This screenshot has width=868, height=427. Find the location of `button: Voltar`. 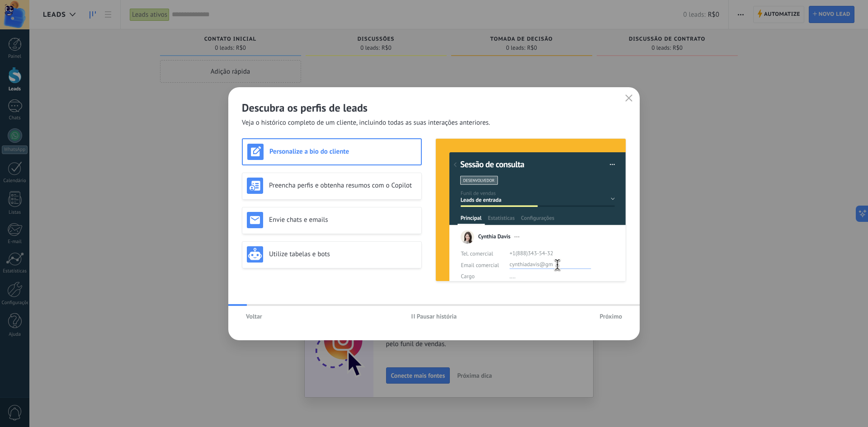

button: Voltar is located at coordinates (254, 316).